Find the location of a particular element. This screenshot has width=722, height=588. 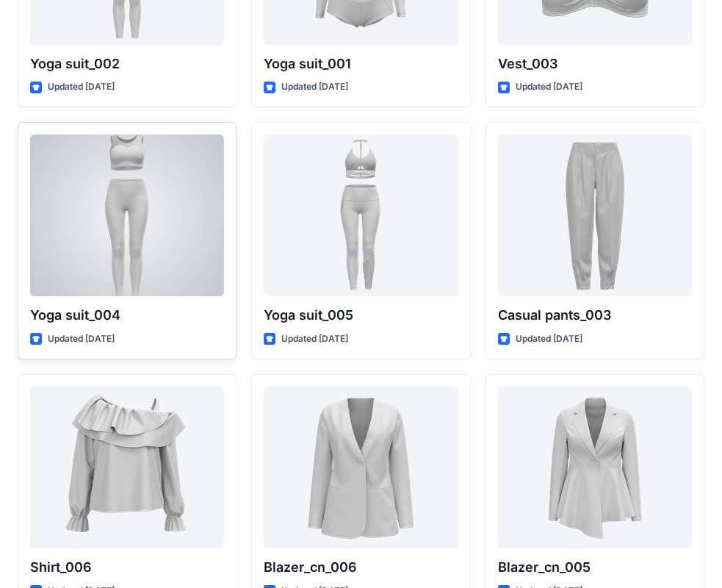

p: Yoga suit_005 is located at coordinates (361, 316).